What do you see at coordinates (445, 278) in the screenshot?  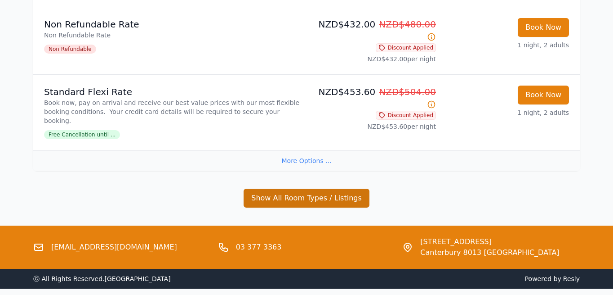 I see `span: Powered by` at bounding box center [445, 278].